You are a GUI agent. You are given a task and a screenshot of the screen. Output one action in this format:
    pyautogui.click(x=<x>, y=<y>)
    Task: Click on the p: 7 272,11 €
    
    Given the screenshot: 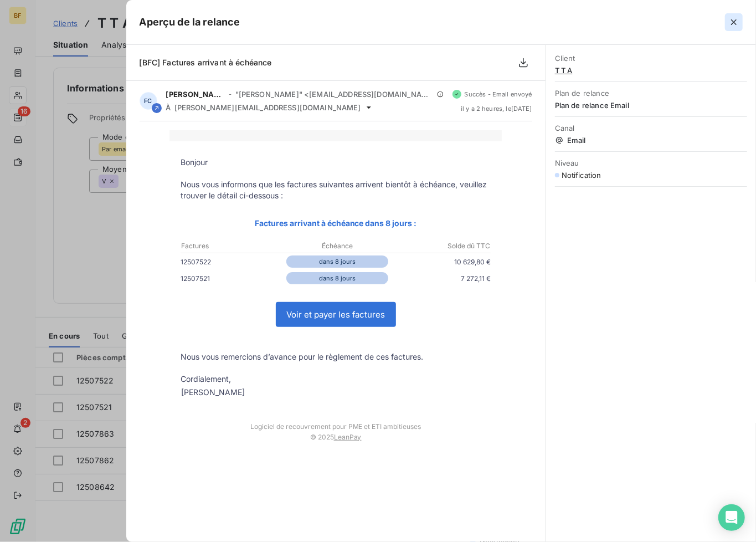 What is the action you would take?
    pyautogui.click(x=439, y=278)
    